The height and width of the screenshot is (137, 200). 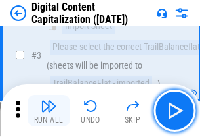 I want to click on div: Run All, so click(x=49, y=120).